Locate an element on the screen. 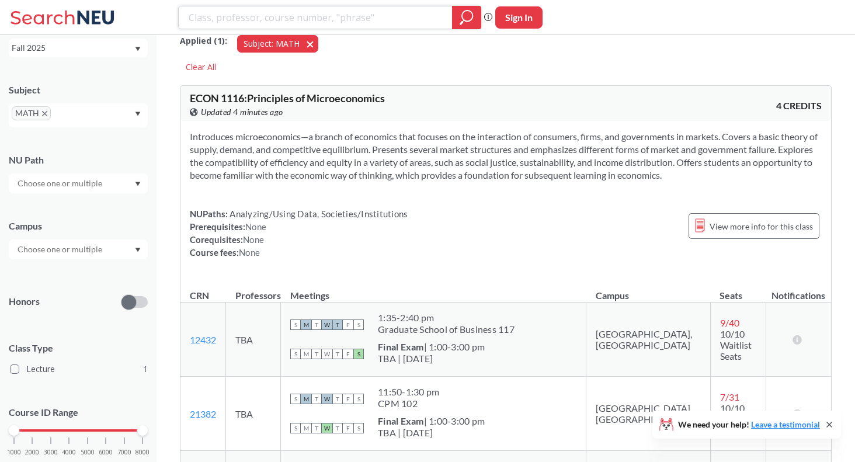 This screenshot has width=855, height=462. span: Applied ( 1 ): is located at coordinates (203, 41).